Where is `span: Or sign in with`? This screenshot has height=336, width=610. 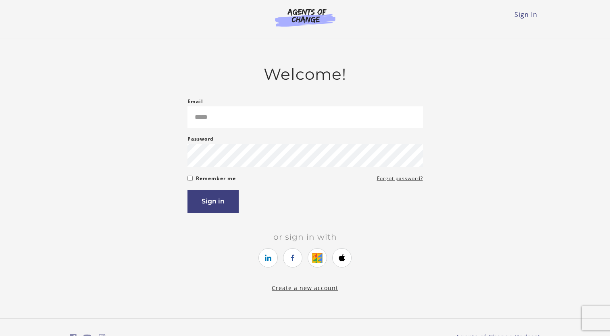 span: Or sign in with is located at coordinates (305, 237).